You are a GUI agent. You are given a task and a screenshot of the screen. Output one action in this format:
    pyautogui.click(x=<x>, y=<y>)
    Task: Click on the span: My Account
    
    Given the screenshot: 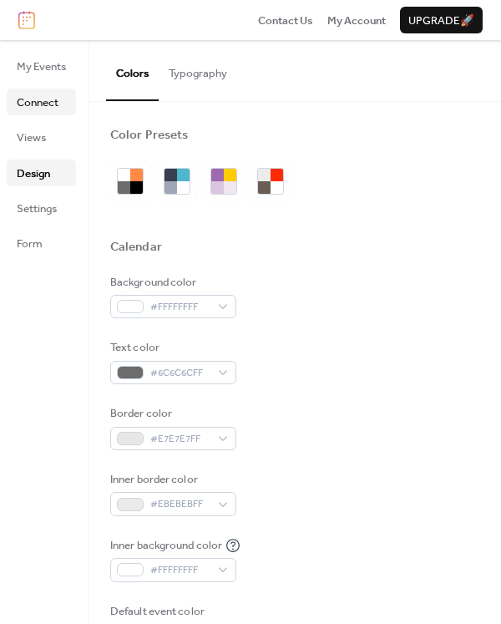 What is the action you would take?
    pyautogui.click(x=357, y=21)
    